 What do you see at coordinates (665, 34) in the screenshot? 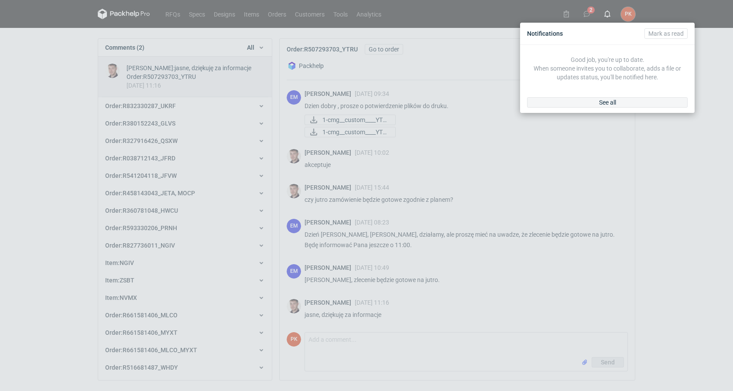
I see `button: Mark as read` at bounding box center [665, 34].